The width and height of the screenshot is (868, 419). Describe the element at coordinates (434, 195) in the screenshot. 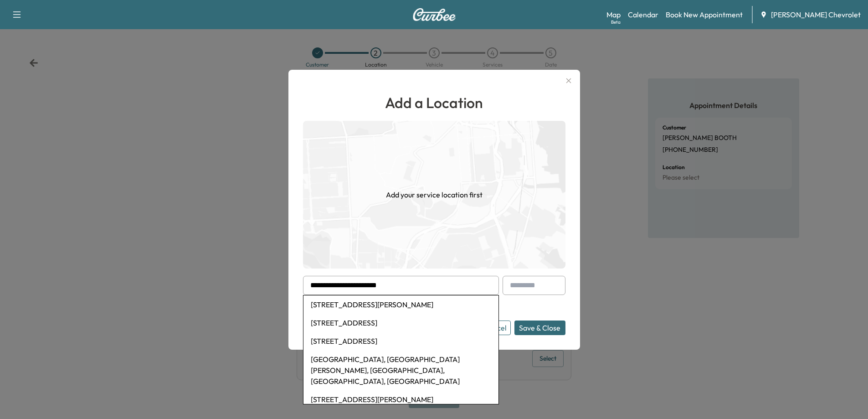

I see `img: empty-map-CL6vilOE.png` at that location.